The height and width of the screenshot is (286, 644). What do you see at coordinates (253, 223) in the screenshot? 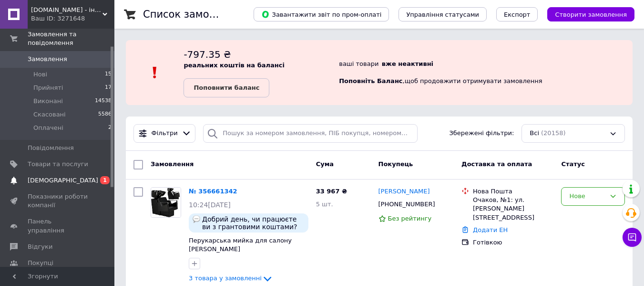
I see `span: Добрий день, чи працюєте ви з грантовими коштами? Чи можете зробили електронний рахунок, а я чере...` at bounding box center [253, 223].